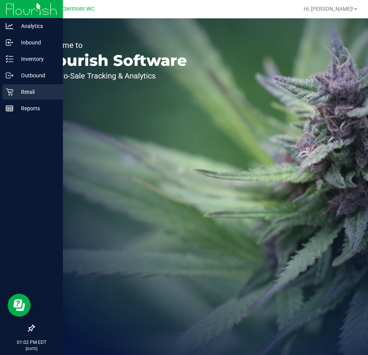  What do you see at coordinates (36, 76) in the screenshot?
I see `p: Outbound` at bounding box center [36, 76].